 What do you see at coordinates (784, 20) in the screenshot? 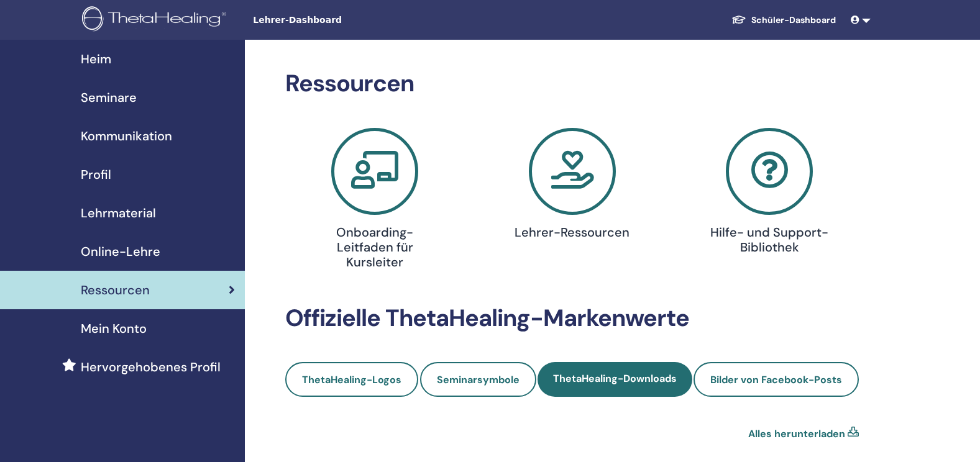
I see `a: Schüler-Dashboard` at bounding box center [784, 20].